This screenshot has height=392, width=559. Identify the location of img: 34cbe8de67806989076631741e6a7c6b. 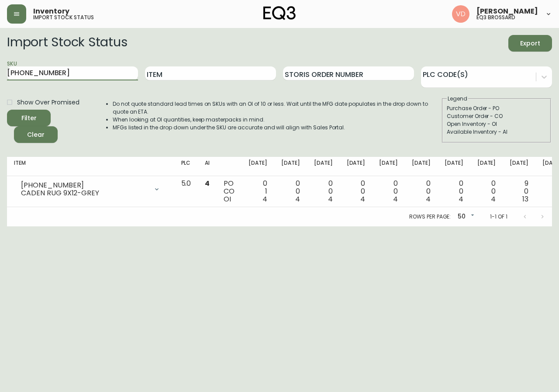
(461, 14).